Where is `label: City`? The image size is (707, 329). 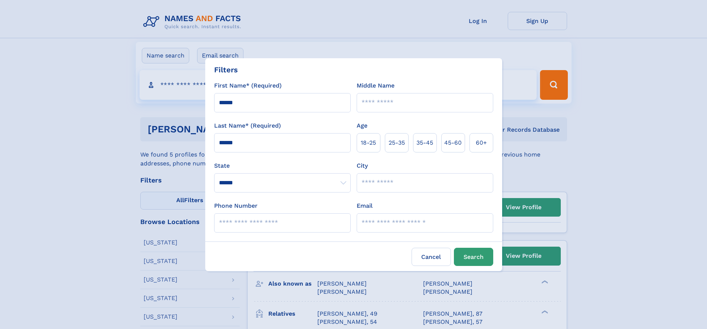 label: City is located at coordinates (362, 166).